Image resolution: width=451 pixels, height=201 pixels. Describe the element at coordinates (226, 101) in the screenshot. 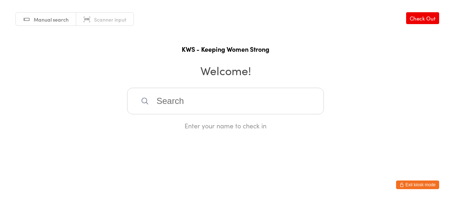

I see `input: Search` at that location.